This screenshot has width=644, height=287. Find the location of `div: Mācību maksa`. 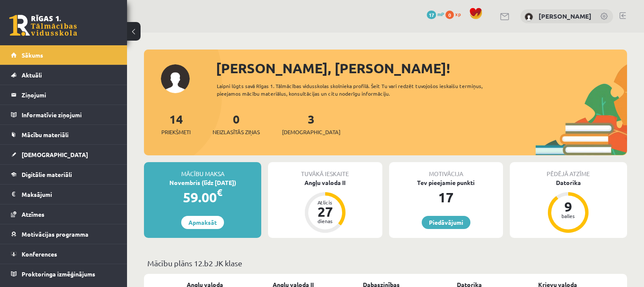

div: Mācību maksa is located at coordinates (203, 170).